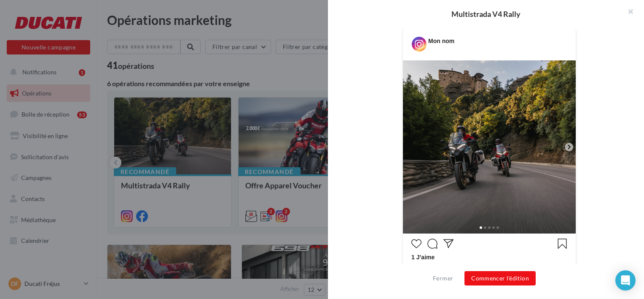  What do you see at coordinates (486, 14) in the screenshot?
I see `div: Multistrada V4 Rally` at bounding box center [486, 14].